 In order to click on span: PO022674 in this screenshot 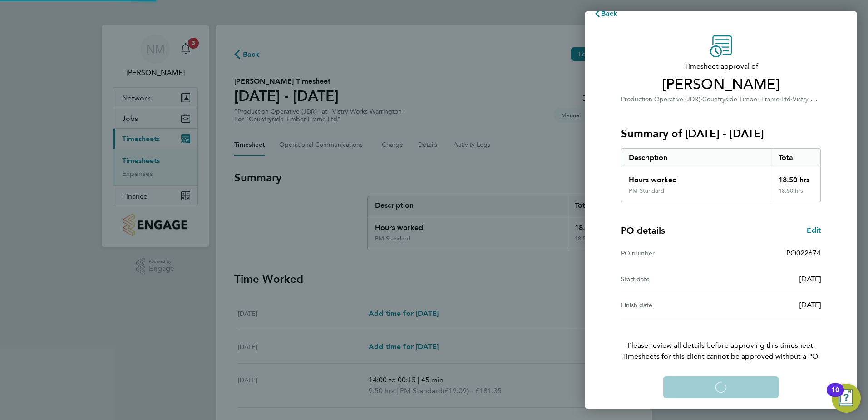, I will do `click(804, 253)`.